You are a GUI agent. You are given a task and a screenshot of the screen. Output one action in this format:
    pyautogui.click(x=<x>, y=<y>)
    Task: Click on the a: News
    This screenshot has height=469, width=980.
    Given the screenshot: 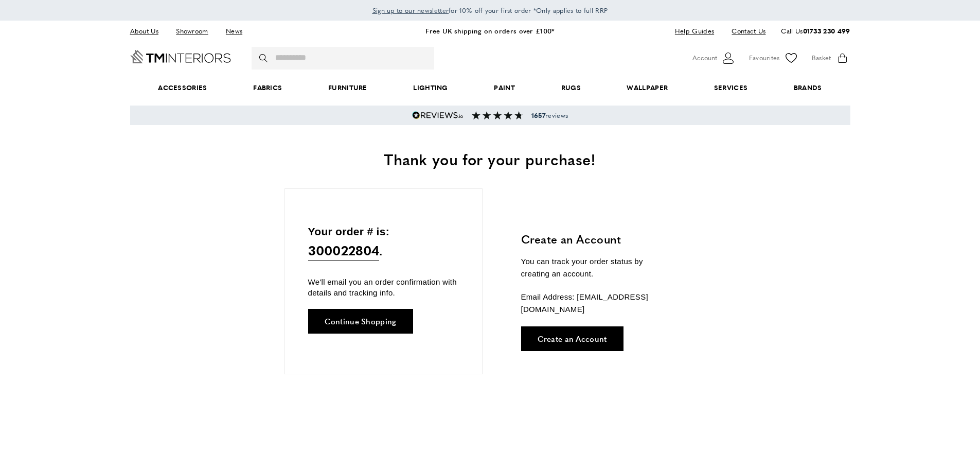 What is the action you would take?
    pyautogui.click(x=234, y=31)
    